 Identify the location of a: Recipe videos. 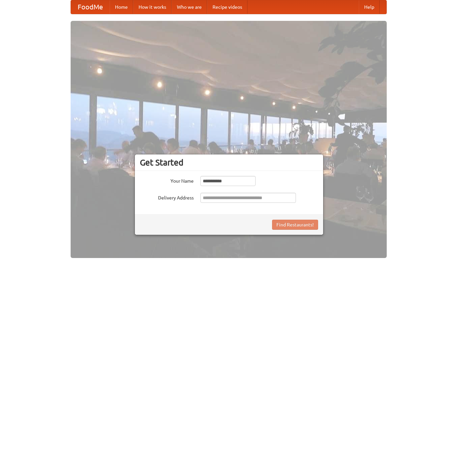
(227, 7).